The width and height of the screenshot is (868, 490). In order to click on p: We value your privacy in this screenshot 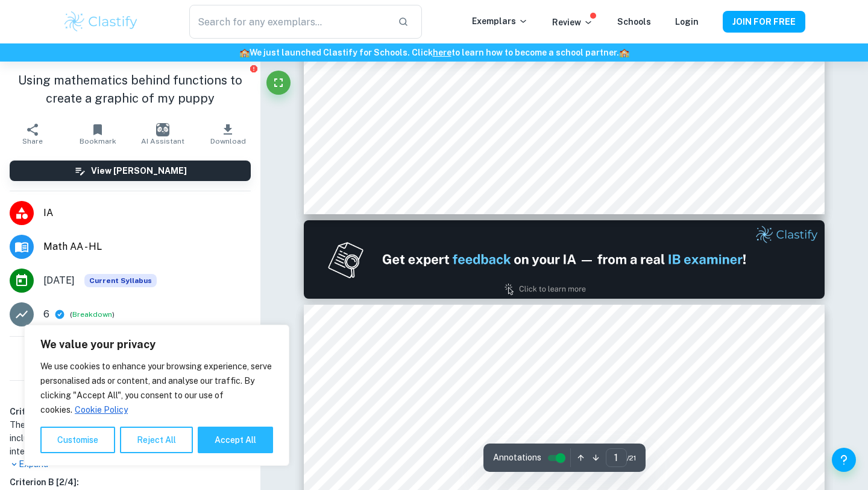, I will do `click(157, 345)`.